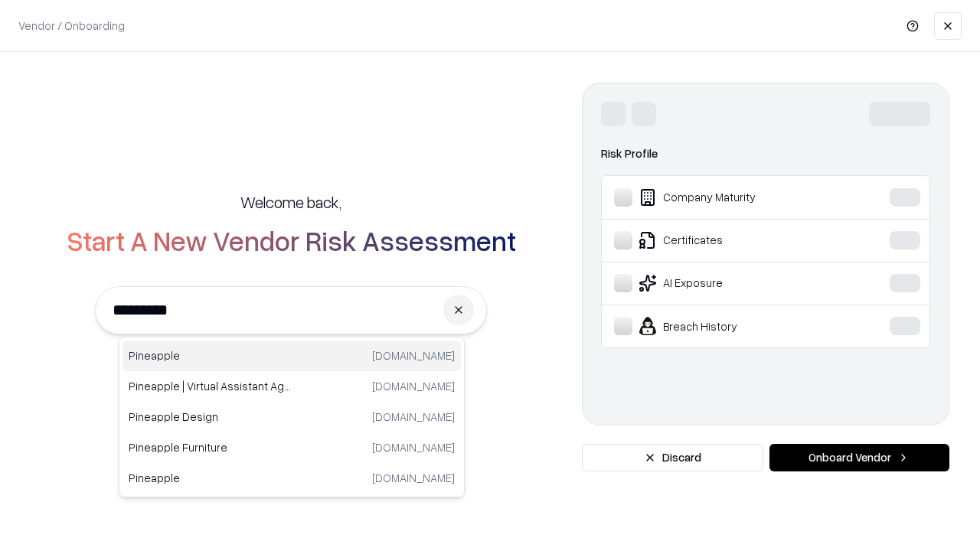 This screenshot has width=980, height=551. I want to click on p: Vendor / Onboarding, so click(71, 25).